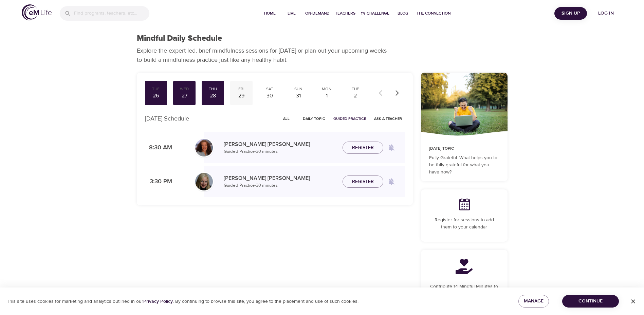  Describe the element at coordinates (345, 13) in the screenshot. I see `span: Teachers` at that location.